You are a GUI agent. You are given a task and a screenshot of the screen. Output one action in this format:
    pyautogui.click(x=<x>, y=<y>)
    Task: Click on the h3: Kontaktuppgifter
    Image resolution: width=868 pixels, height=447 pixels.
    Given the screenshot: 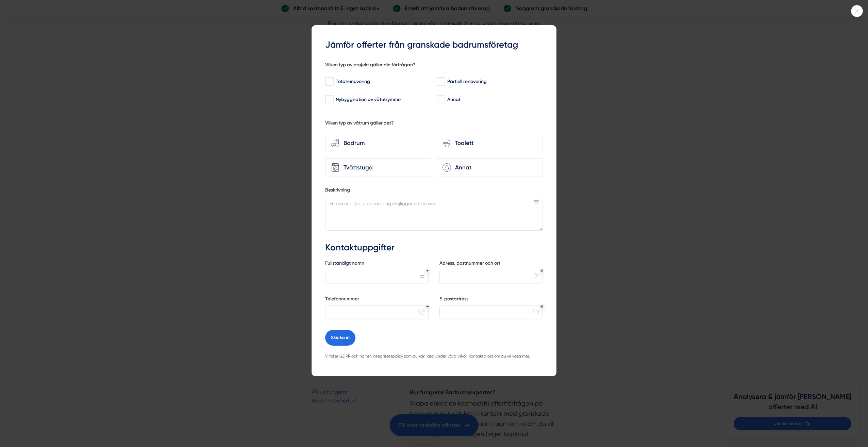 What is the action you would take?
    pyautogui.click(x=434, y=248)
    